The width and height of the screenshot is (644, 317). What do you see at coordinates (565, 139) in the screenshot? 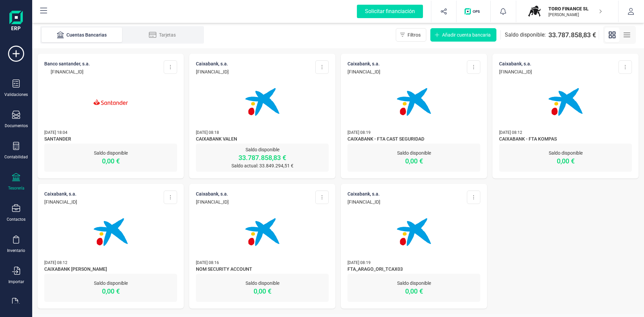
I see `span: CAIXABANK - FTA KOMPAS` at bounding box center [565, 139].